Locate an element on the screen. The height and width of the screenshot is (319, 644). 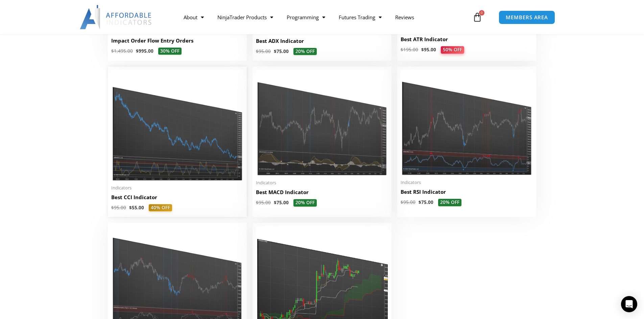
bdi: 55.00 is located at coordinates (137, 208).